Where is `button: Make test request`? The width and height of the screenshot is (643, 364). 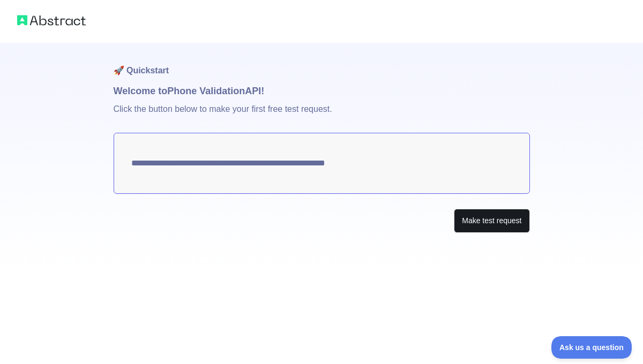
button: Make test request is located at coordinates (492, 220).